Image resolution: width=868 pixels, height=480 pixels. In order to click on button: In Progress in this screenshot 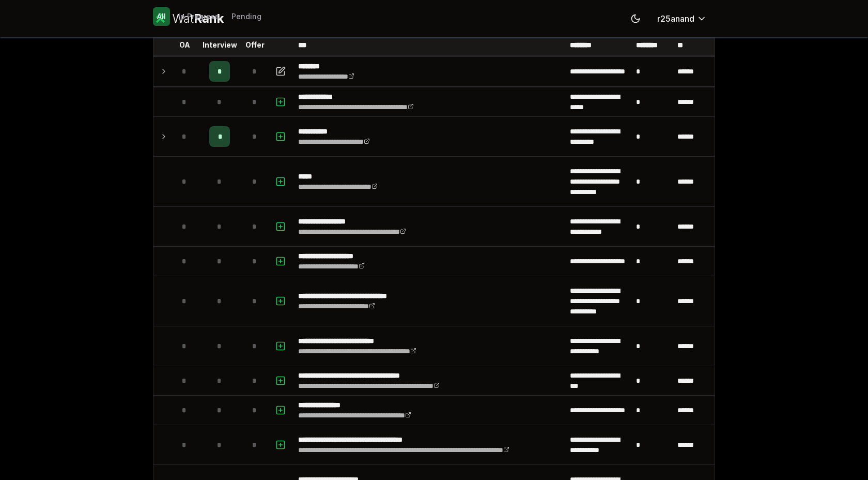, I will do `click(198, 17)`.